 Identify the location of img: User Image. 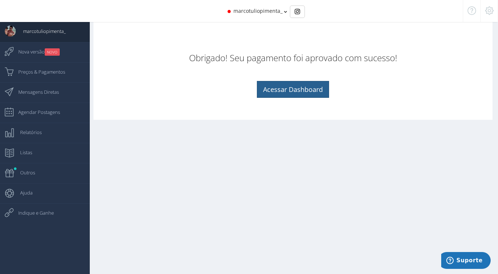
(10, 31).